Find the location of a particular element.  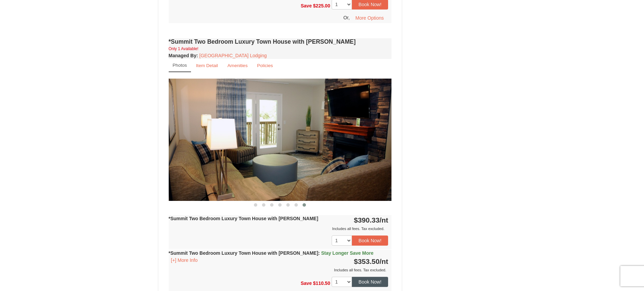

a: Item Detail is located at coordinates (207, 65).